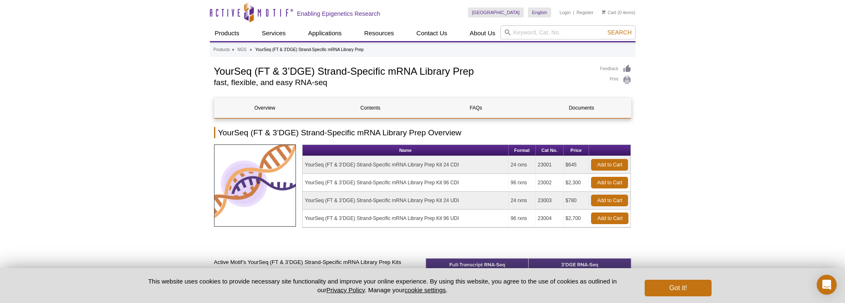 This screenshot has height=303, width=845. Describe the element at coordinates (615, 69) in the screenshot. I see `a: Feedback` at that location.